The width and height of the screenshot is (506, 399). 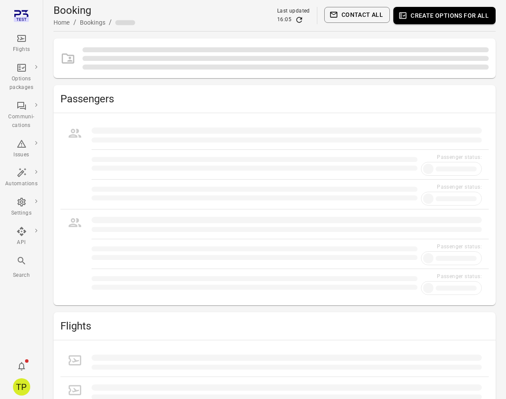 I want to click on a: Automations, so click(x=21, y=178).